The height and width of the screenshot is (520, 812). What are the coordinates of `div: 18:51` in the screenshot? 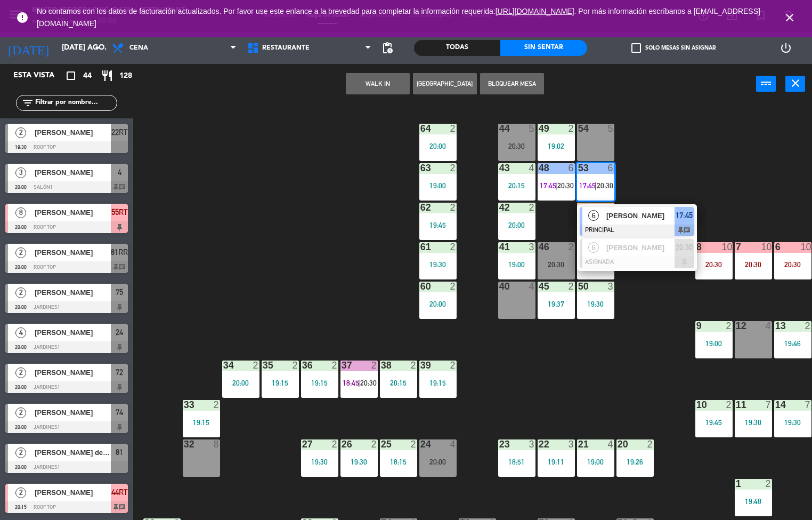 It's located at (517, 462).